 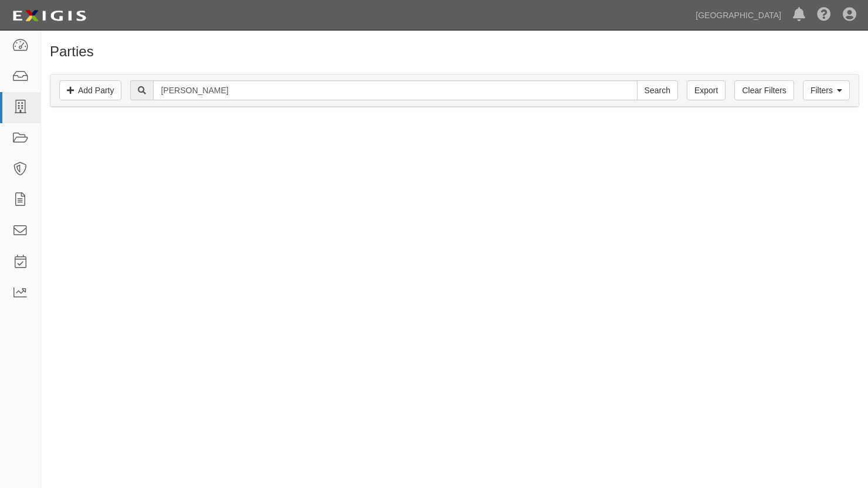 I want to click on h1: Parties, so click(x=454, y=52).